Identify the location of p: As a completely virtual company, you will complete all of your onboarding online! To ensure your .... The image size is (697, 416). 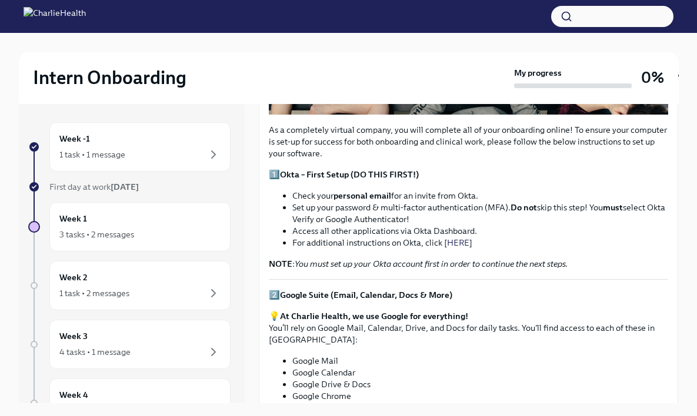
(468, 142).